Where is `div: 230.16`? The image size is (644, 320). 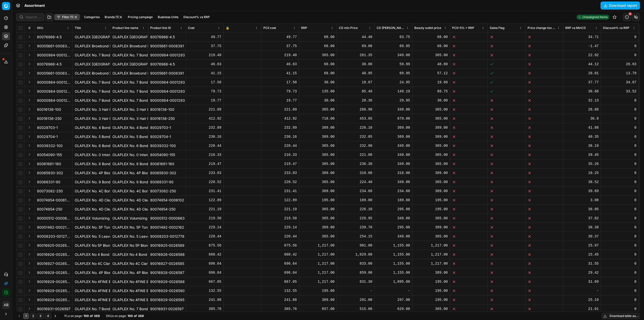 div: 230.16 is located at coordinates (280, 137).